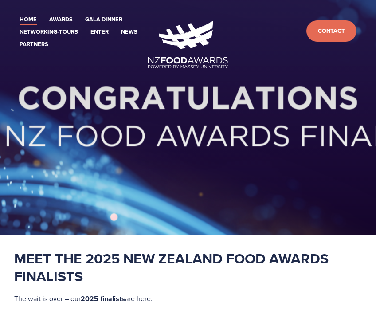 This screenshot has width=376, height=314. Describe the element at coordinates (104, 20) in the screenshot. I see `a: Gala Dinner` at that location.